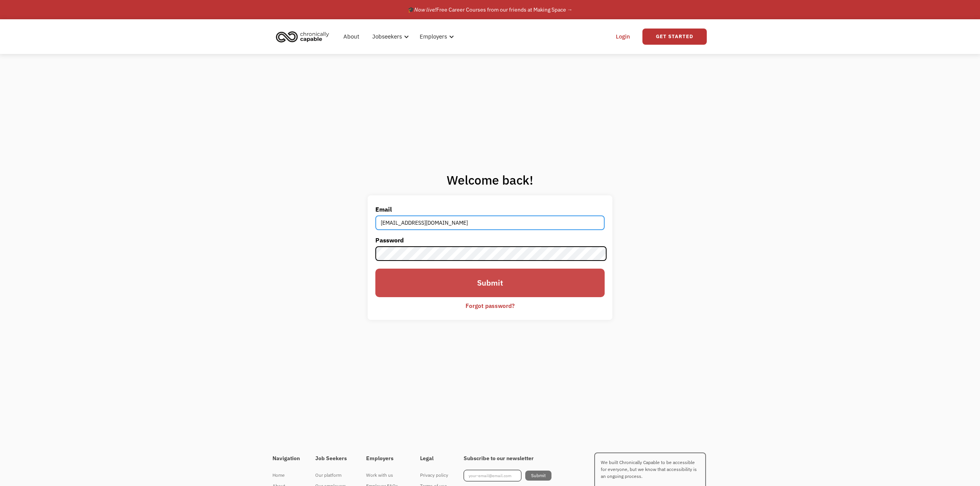 Image resolution: width=980 pixels, height=486 pixels. What do you see at coordinates (434, 459) in the screenshot?
I see `h4: Legal` at bounding box center [434, 459].